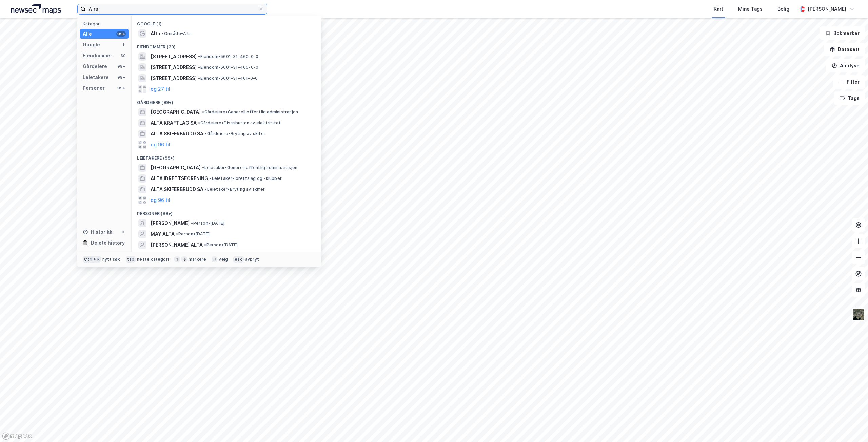 The width and height of the screenshot is (868, 442). What do you see at coordinates (180, 178) in the screenshot?
I see `span: ALTA IDRETTSFORENING` at bounding box center [180, 178].